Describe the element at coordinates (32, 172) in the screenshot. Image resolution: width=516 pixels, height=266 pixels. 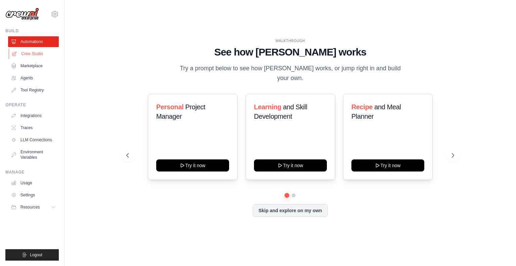
I see `div: Manage` at that location.